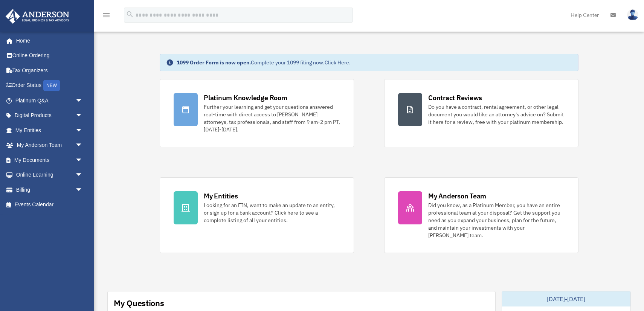  What do you see at coordinates (257, 113) in the screenshot?
I see `a: Platinum Knowledge Room Further your learning and get your questions answered real-time with dire...` at bounding box center [257, 113].